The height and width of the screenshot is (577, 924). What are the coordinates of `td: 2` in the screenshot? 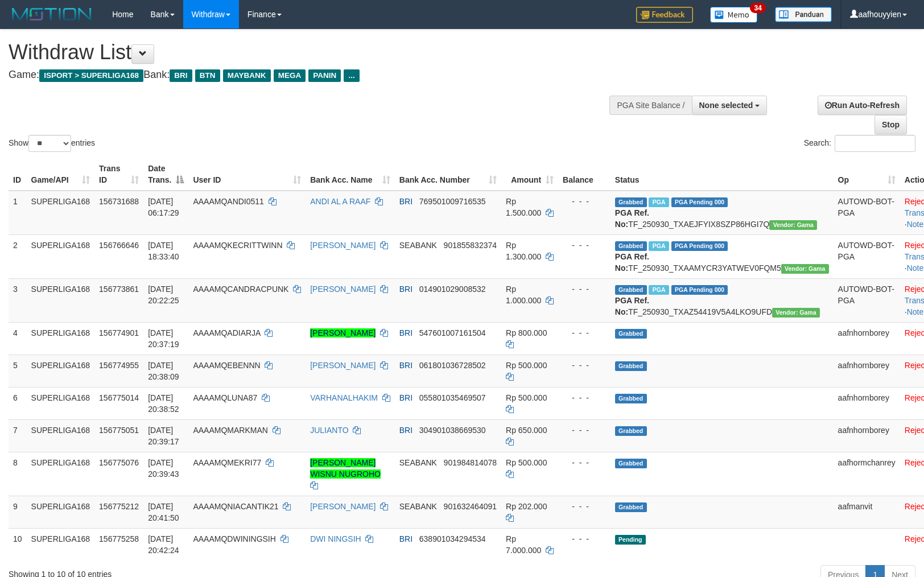 It's located at (17, 256).